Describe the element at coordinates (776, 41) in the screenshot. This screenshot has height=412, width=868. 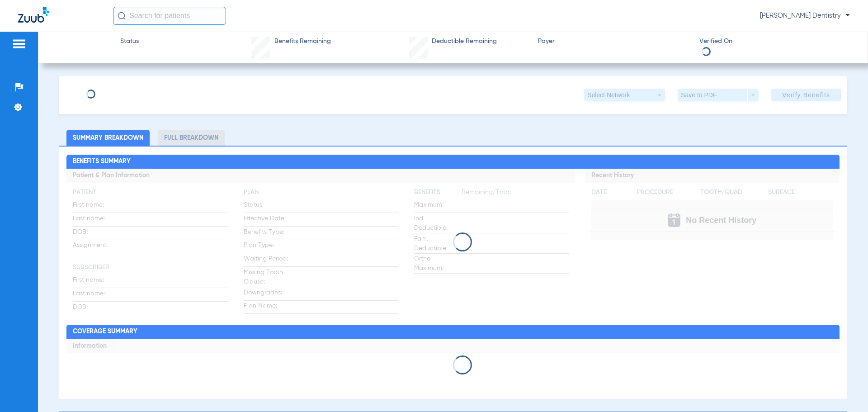
I see `span: Verified On` at that location.